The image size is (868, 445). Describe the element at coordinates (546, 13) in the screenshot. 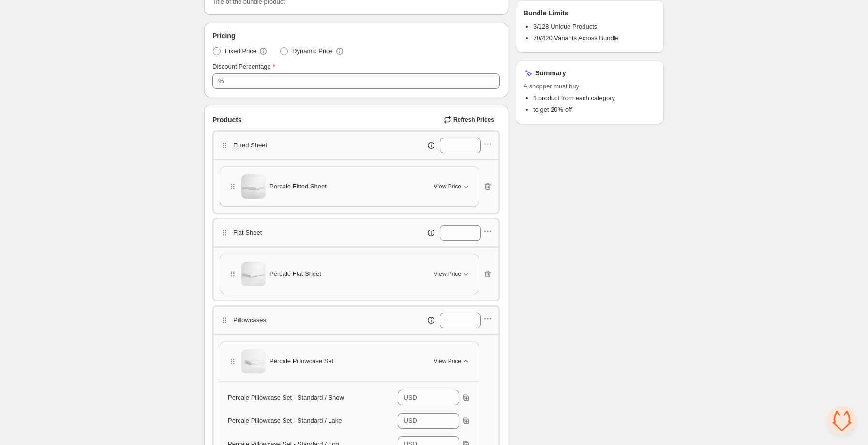

I see `h3: Bundle Limits` at that location.